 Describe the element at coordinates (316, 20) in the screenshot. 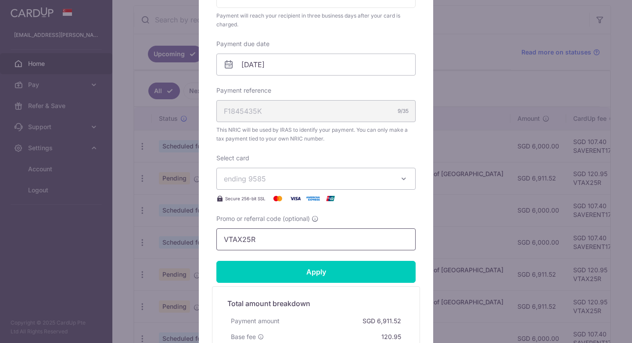

I see `div: Payment will reach your recipient in three business days after your card is charged.` at that location.